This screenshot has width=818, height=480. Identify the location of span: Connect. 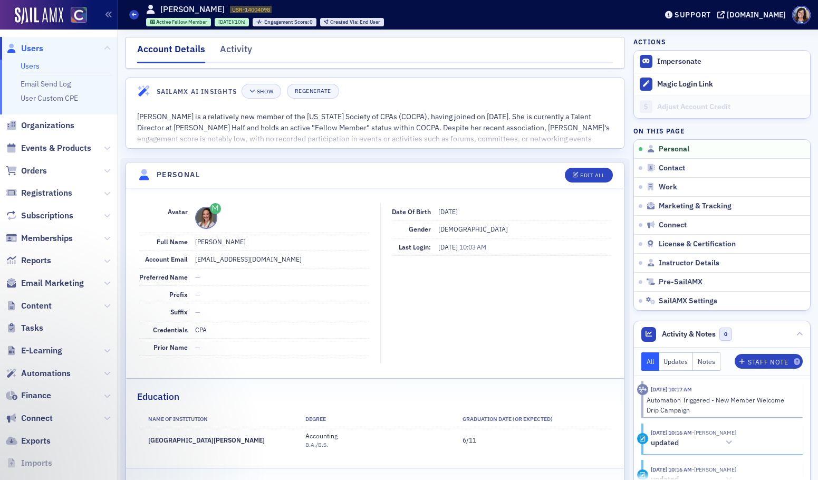
(673, 225).